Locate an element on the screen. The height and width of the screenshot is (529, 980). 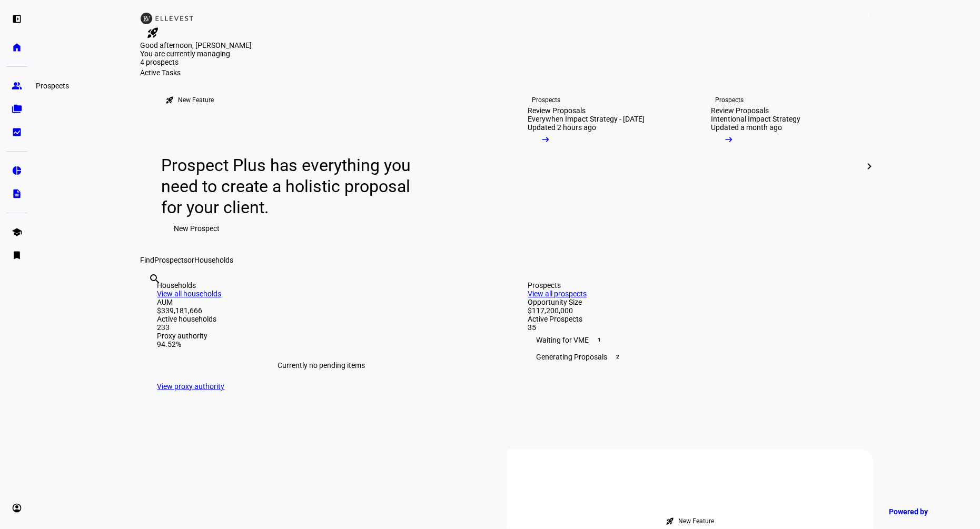
a: Powered by is located at coordinates (924, 512).